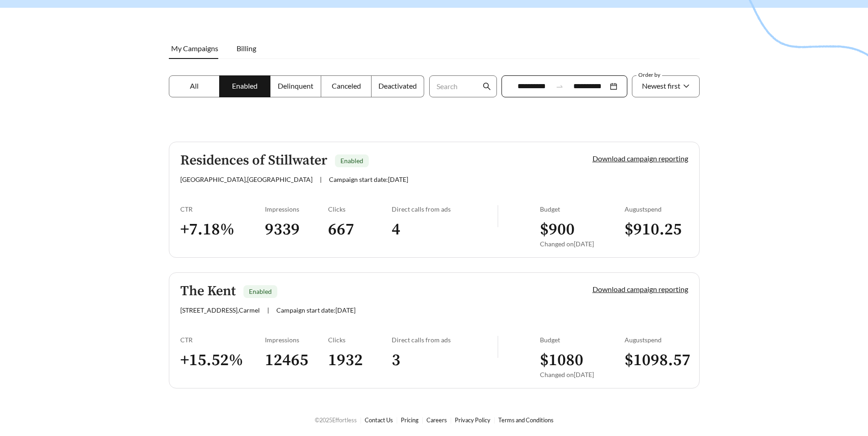 This screenshot has width=868, height=436. Describe the element at coordinates (222, 229) in the screenshot. I see `h3: + 7.18 %` at that location.